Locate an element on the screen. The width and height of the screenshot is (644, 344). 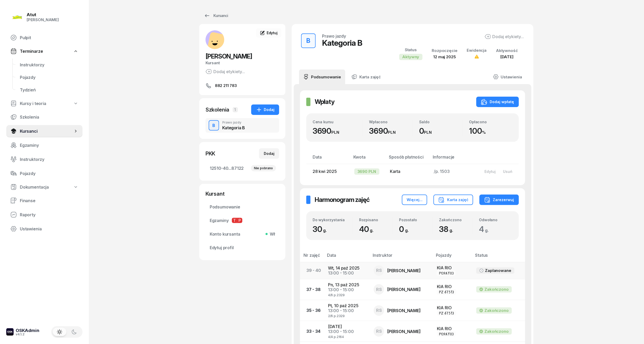
a: Dokumentacja is located at coordinates (44, 187).